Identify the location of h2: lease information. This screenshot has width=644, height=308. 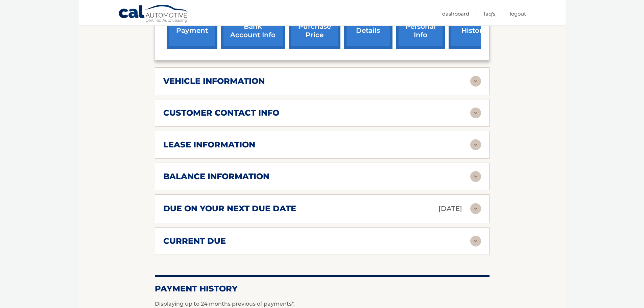
(209, 145).